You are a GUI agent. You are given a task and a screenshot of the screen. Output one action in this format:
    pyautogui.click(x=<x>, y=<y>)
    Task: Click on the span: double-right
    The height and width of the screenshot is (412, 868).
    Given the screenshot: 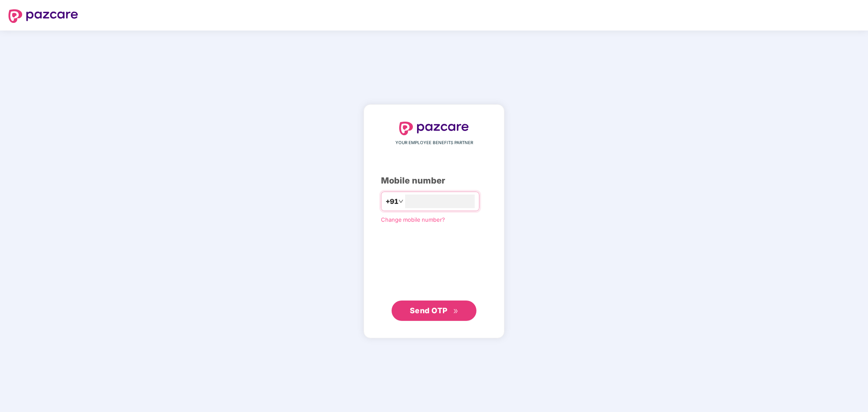 What is the action you would take?
    pyautogui.click(x=456, y=311)
    